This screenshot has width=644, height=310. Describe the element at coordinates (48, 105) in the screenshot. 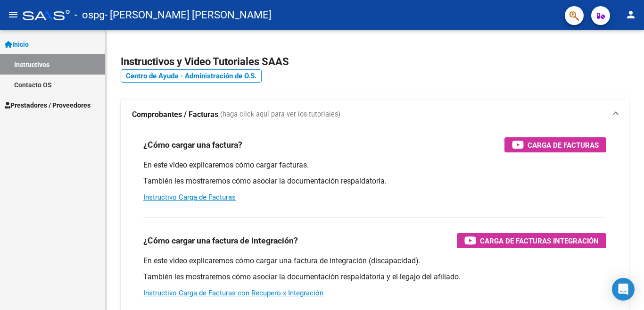

I see `span: Prestadores / Proveedores` at that location.